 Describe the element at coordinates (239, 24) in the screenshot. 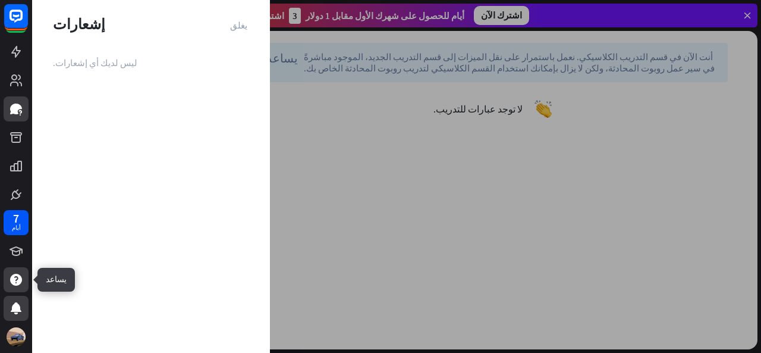

I see `font: يغلق` at that location.